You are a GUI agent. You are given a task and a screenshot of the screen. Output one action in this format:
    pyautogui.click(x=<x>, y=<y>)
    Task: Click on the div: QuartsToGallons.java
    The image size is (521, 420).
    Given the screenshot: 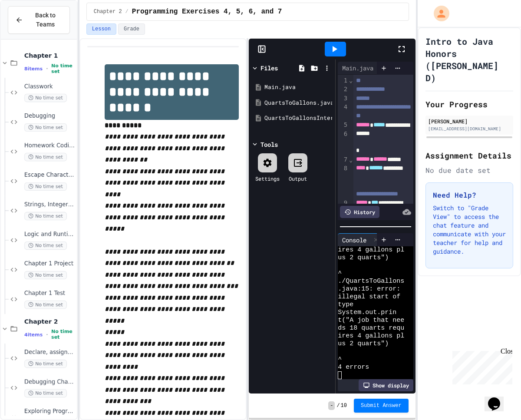 What is the action you would take?
    pyautogui.click(x=298, y=103)
    